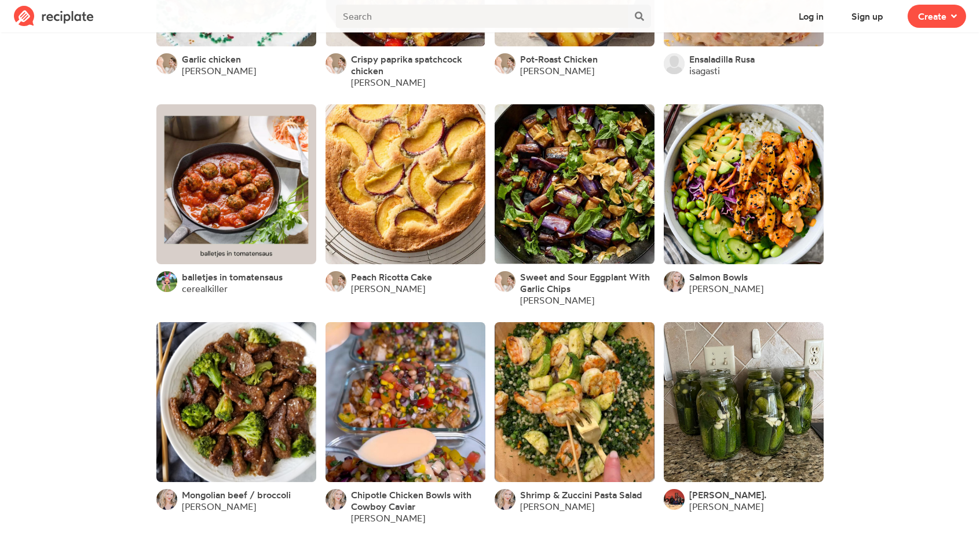 The image size is (980, 540). What do you see at coordinates (581, 495) in the screenshot?
I see `a: Shrimp & Zuccini Pasta Salad` at bounding box center [581, 495].